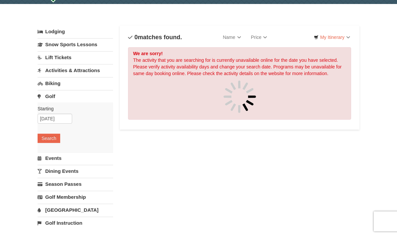  What do you see at coordinates (232, 37) in the screenshot?
I see `a: Name` at bounding box center [232, 37].